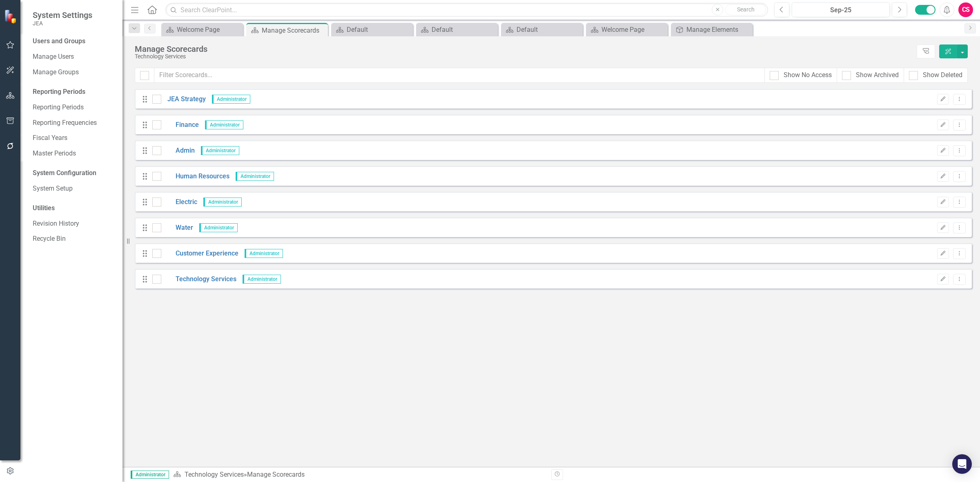  I want to click on button: Search, so click(745, 10).